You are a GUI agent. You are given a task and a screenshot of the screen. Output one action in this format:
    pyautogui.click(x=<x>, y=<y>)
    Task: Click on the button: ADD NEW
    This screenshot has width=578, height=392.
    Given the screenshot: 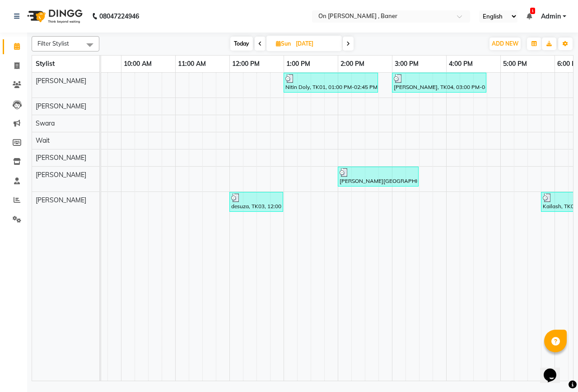 What is the action you would take?
    pyautogui.click(x=505, y=44)
    